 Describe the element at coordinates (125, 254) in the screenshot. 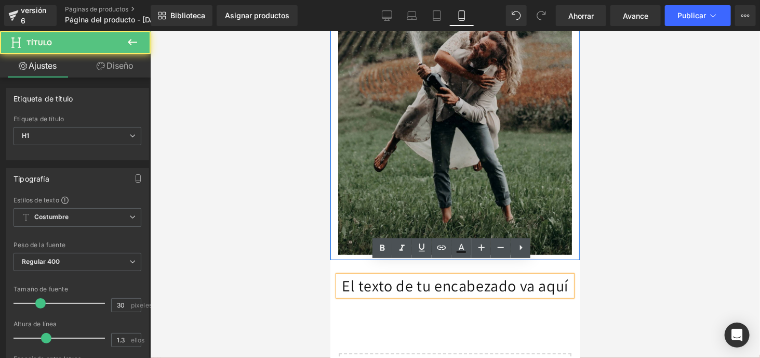

I see `font: El texto de tu encabezado va aquí` at that location.